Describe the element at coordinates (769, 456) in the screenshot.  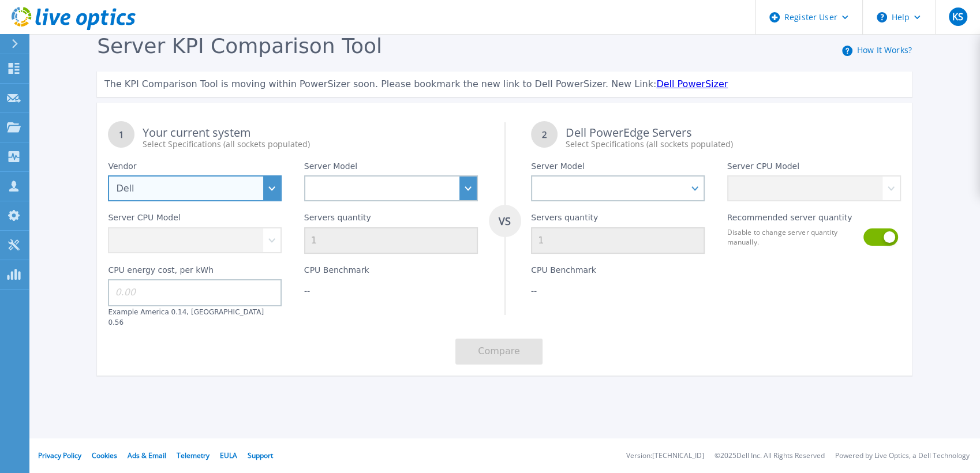
I see `li: © 2025 Dell Inc. All Rights Reserved` at that location.